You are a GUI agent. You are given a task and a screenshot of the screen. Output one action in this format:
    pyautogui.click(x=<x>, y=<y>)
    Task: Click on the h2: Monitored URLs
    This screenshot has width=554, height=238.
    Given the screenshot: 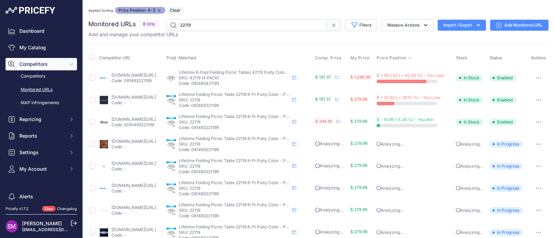 What is the action you would take?
    pyautogui.click(x=112, y=24)
    